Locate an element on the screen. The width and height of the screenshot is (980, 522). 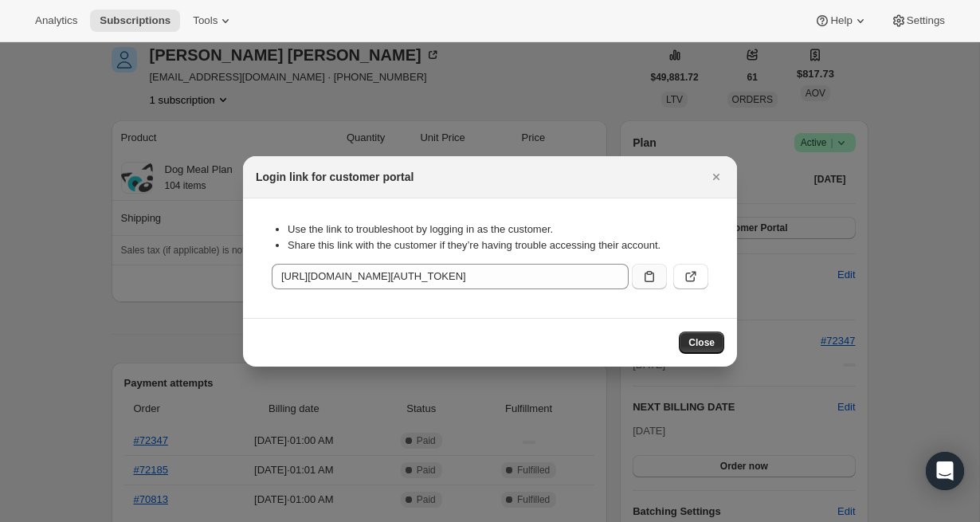
button: Settings is located at coordinates (918, 21).